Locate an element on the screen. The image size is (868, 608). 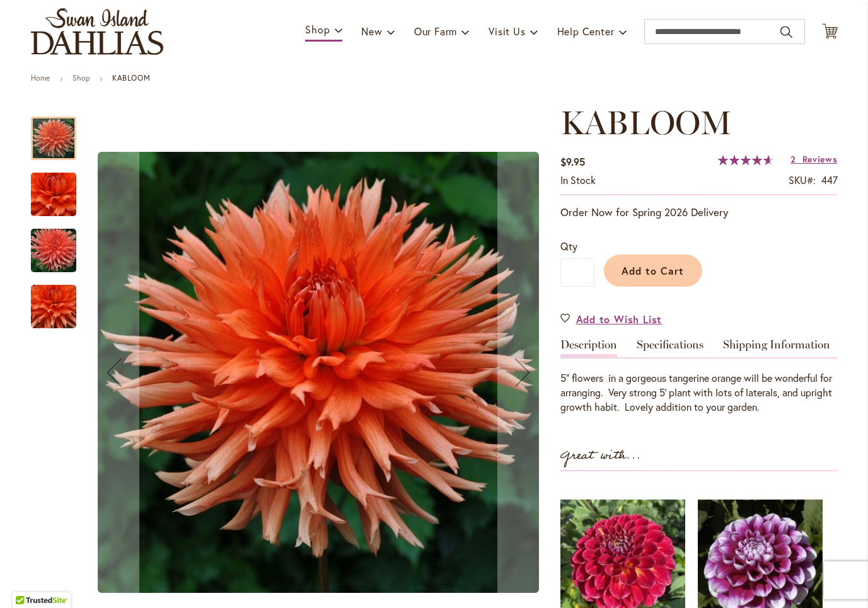
div: 5" flowers in a gorgeous tangerine orange will be wonderful for arranging. Very strong 5' plant w... is located at coordinates (699, 393).